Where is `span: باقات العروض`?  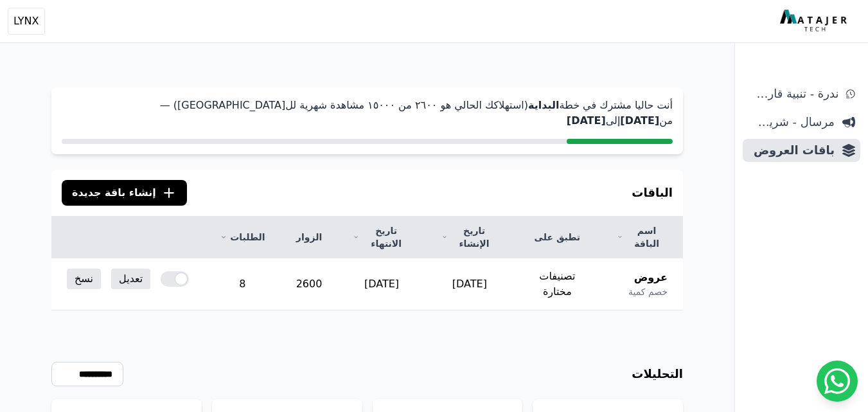
span: باقات العروض is located at coordinates (791, 150).